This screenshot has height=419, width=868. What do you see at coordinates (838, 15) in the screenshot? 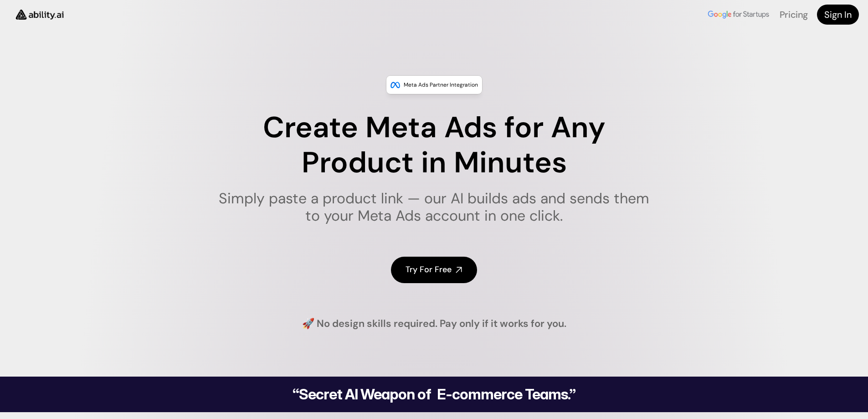
I see `h4: Sign In` at bounding box center [838, 15].